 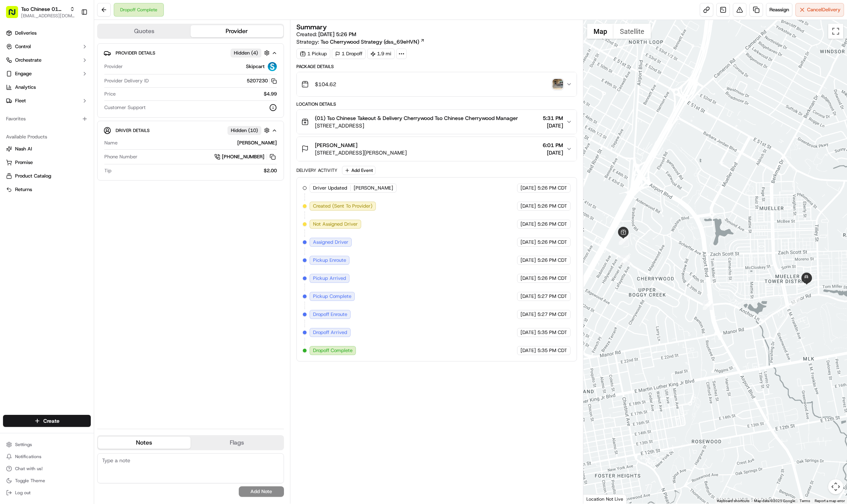 I want to click on span: Price, so click(x=110, y=94).